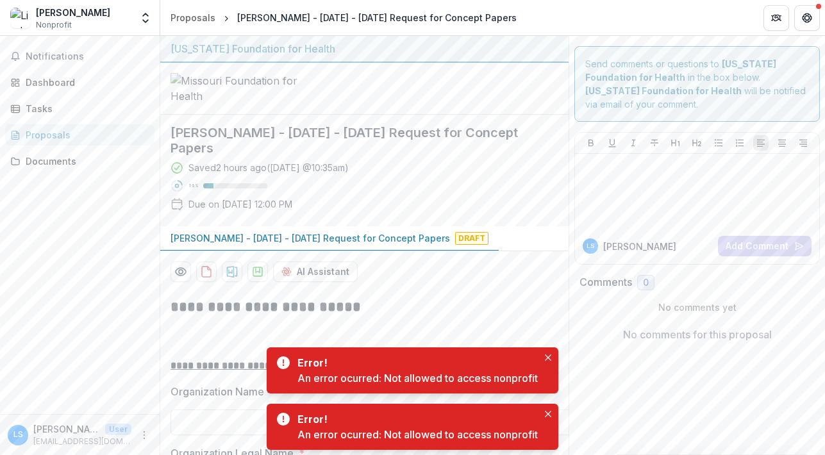 The height and width of the screenshot is (455, 825). What do you see at coordinates (79, 82) in the screenshot?
I see `a: Dashboard` at bounding box center [79, 82].